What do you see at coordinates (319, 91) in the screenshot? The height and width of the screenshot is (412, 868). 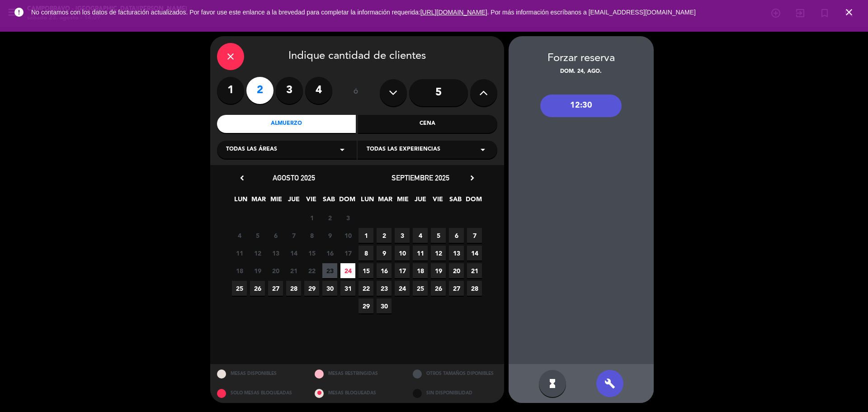 I see `label: 4` at bounding box center [319, 91].